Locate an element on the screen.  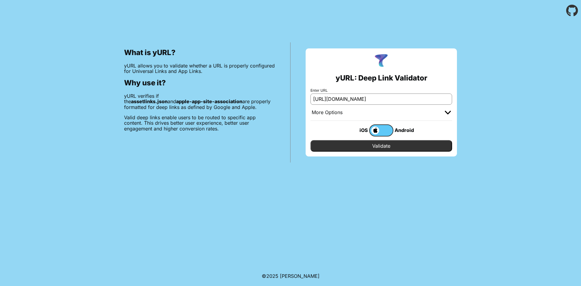
p: yURL allows you to validate whether a URL is properly configured for Universal Links and App Links. is located at coordinates (200, 68).